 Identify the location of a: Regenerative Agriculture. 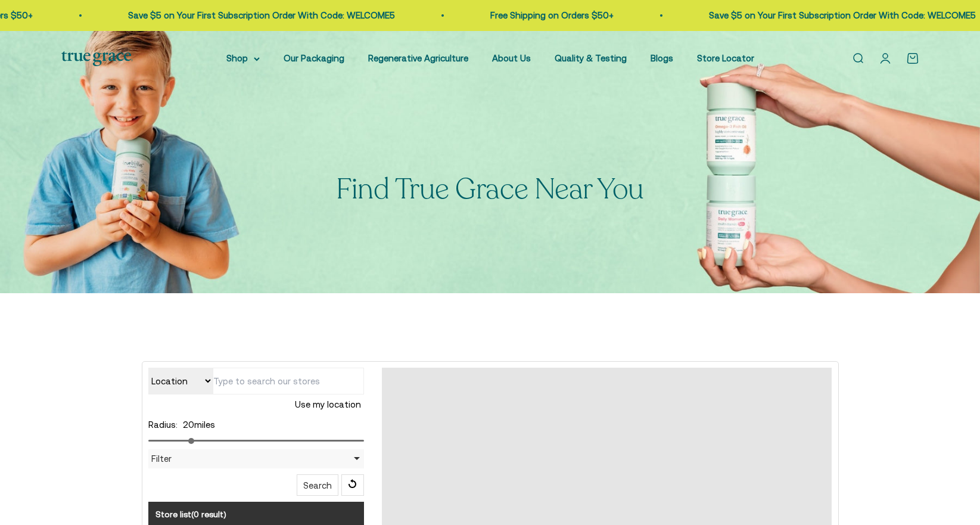
(418, 58).